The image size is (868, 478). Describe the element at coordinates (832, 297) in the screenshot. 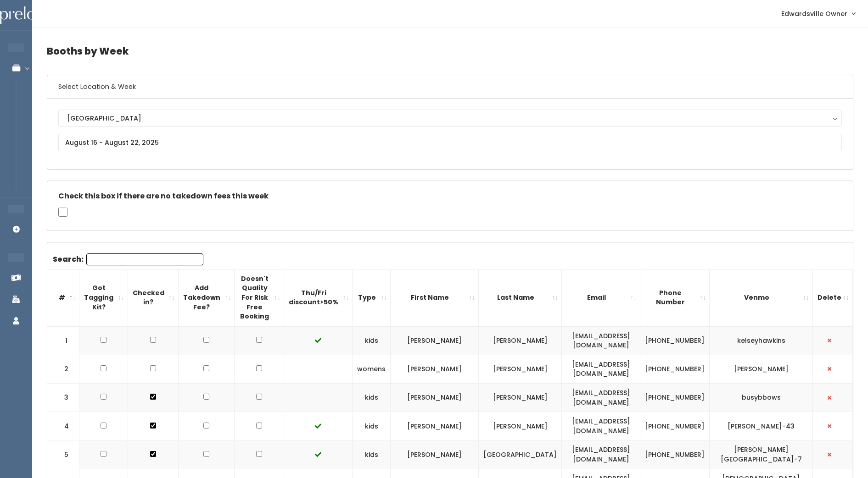

I see `th: Delete: activate to sort column ascending` at that location.